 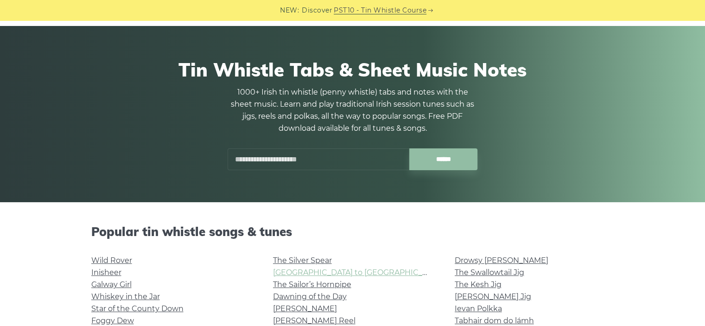 What do you see at coordinates (490, 272) in the screenshot?
I see `a: The Swallowtail Jig` at bounding box center [490, 272].